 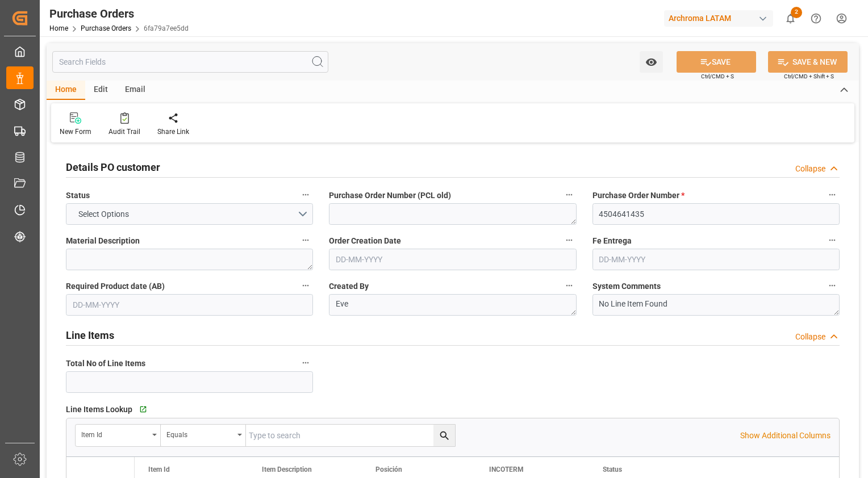 What do you see at coordinates (99, 409) in the screenshot?
I see `span: Line Items Lookup` at bounding box center [99, 409].